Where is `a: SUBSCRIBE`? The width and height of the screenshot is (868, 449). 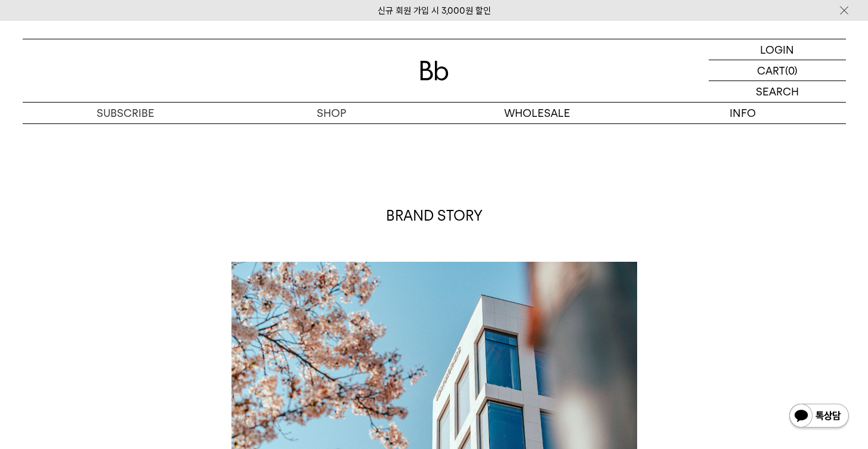 a: SUBSCRIBE is located at coordinates (125, 113).